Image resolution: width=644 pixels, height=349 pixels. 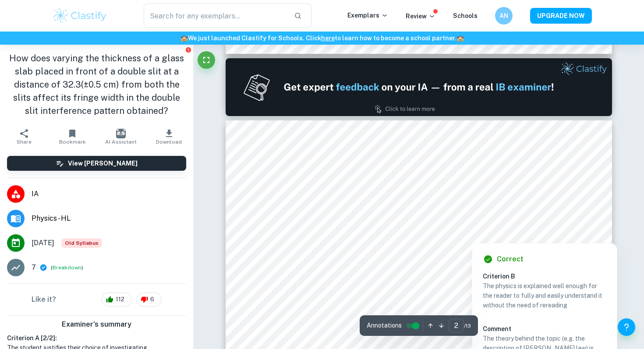 What do you see at coordinates (117, 300) in the screenshot?
I see `div: 112` at bounding box center [117, 300].